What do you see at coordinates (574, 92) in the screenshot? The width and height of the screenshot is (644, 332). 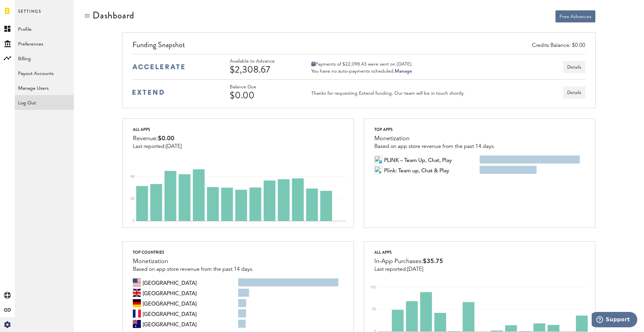 I see `a: Details` at bounding box center [574, 92].